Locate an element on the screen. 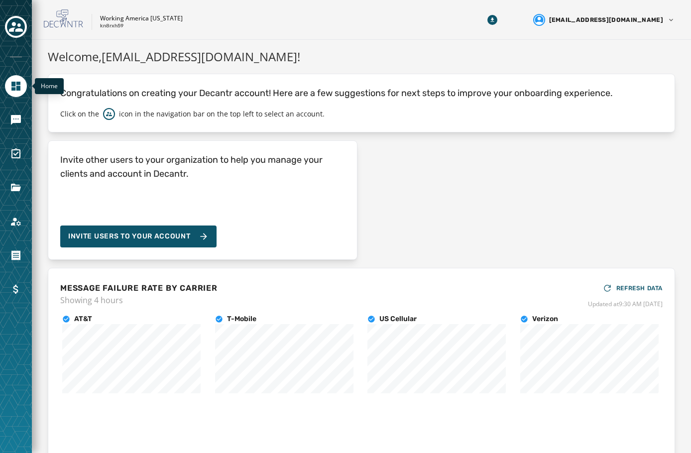 This screenshot has height=453, width=691. button: Toggle account select drawer is located at coordinates (16, 27).